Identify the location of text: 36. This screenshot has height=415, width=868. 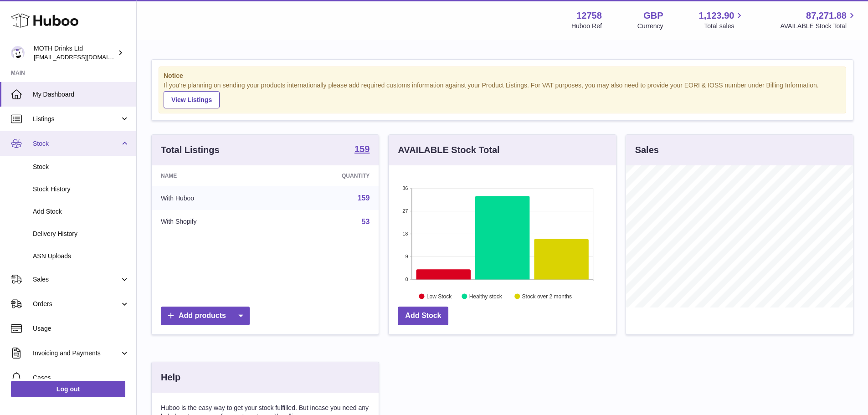
(406, 188).